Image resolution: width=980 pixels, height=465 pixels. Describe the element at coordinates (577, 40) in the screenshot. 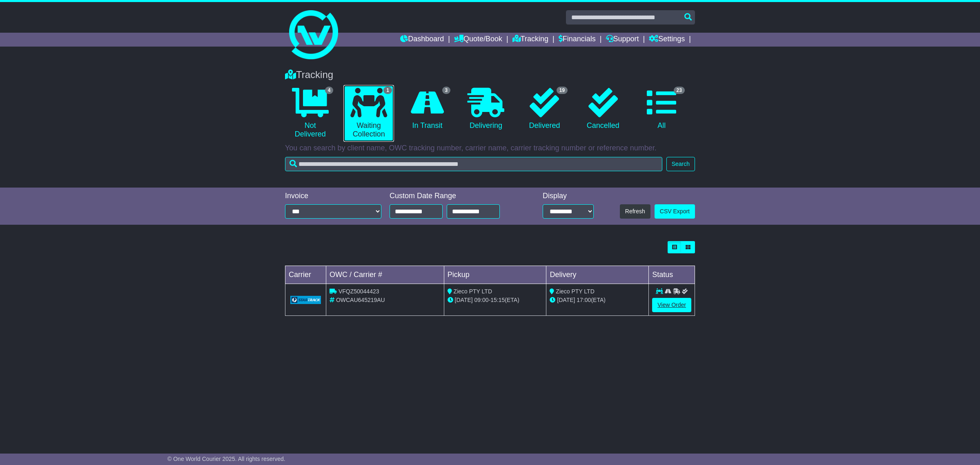

I see `a: Financials` at that location.